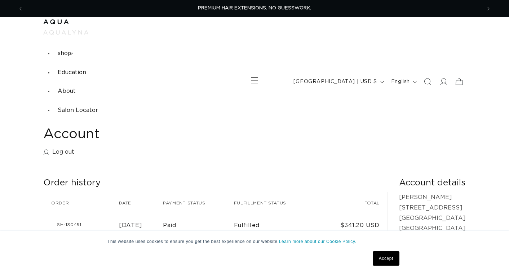 Image resolution: width=509 pixels, height=275 pixels. I want to click on summary: Search, so click(427, 82).